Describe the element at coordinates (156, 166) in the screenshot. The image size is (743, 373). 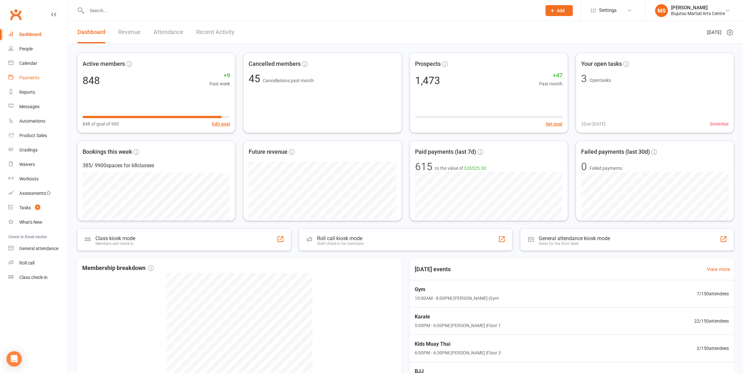
I see `div: 385 / 9900 spaces for 68 classes` at that location.